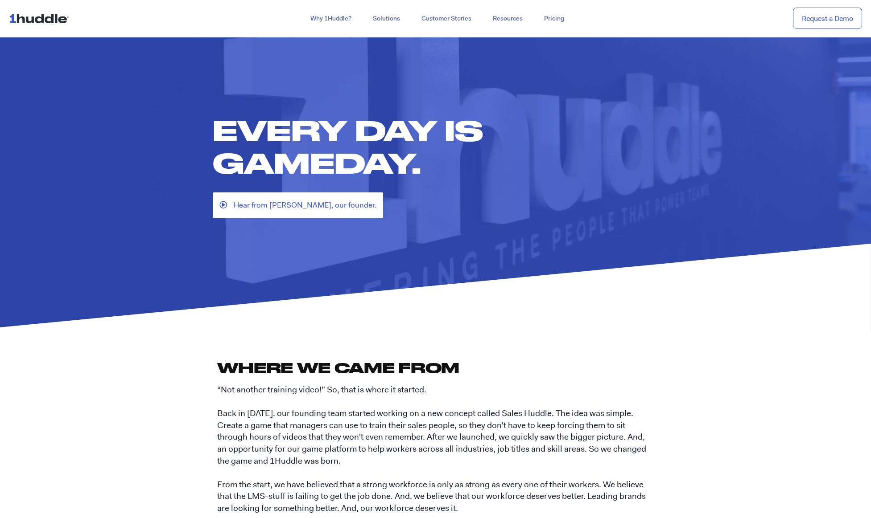 Image resolution: width=871 pixels, height=518 pixels. Describe the element at coordinates (435, 368) in the screenshot. I see `h2: Where we came from` at that location.